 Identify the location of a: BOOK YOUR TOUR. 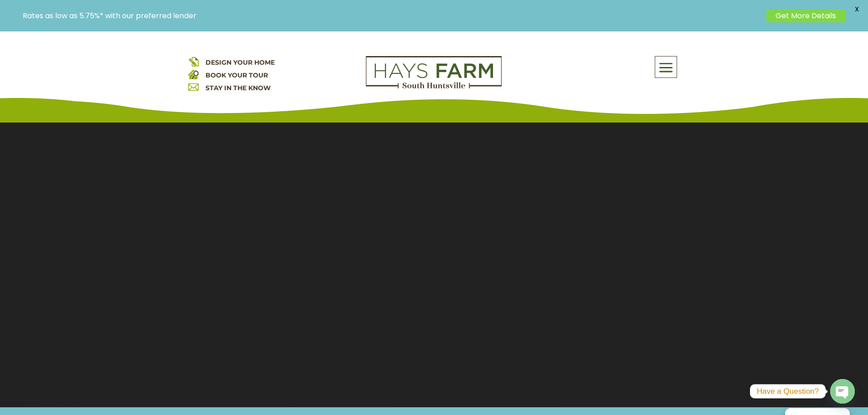
(236, 75).